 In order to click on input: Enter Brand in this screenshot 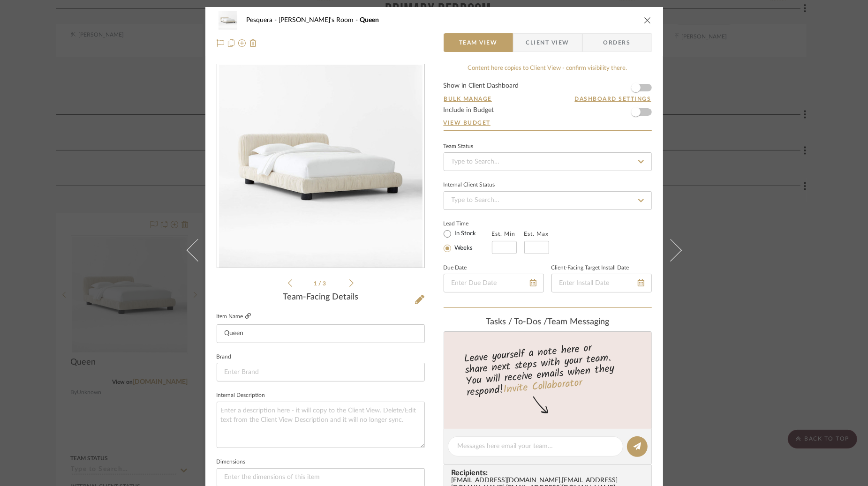, I will do `click(320, 372)`.